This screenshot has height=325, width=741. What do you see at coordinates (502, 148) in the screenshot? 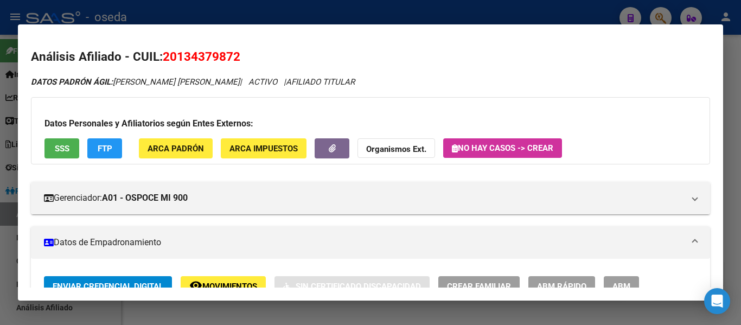
I see `span: No hay casos -> Crear` at bounding box center [502, 148].